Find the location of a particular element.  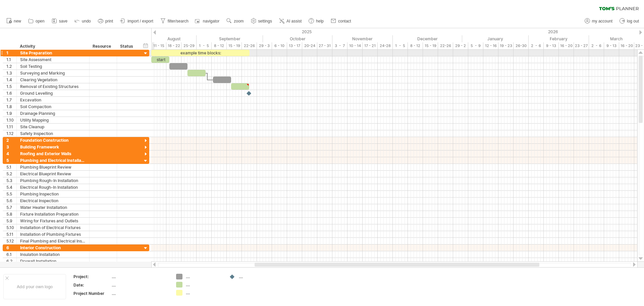

span: save is located at coordinates (63, 21).